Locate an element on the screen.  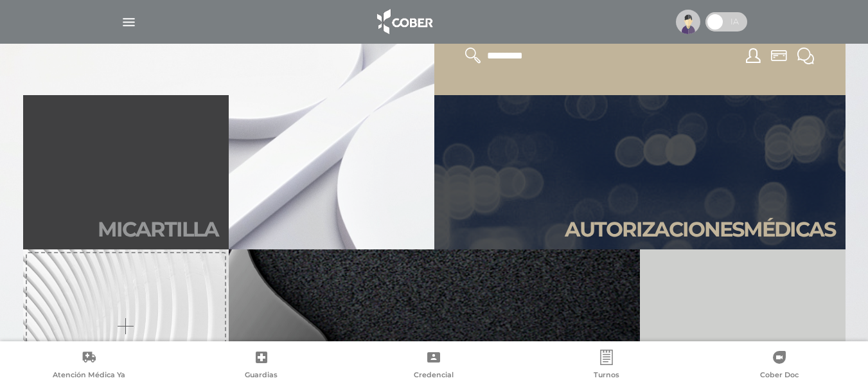
span: Turnos is located at coordinates (607, 376).